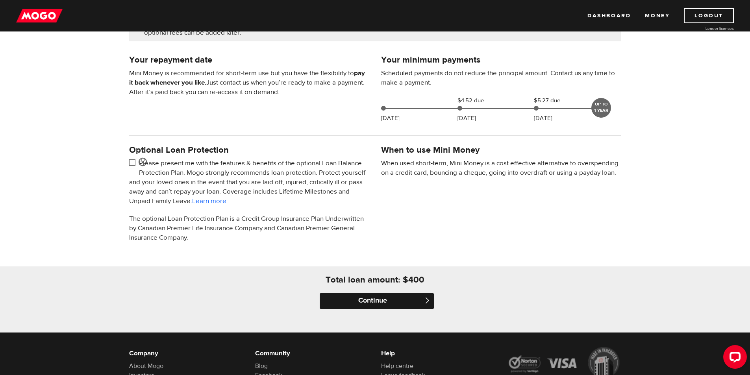  I want to click on h4: 400, so click(416, 280).